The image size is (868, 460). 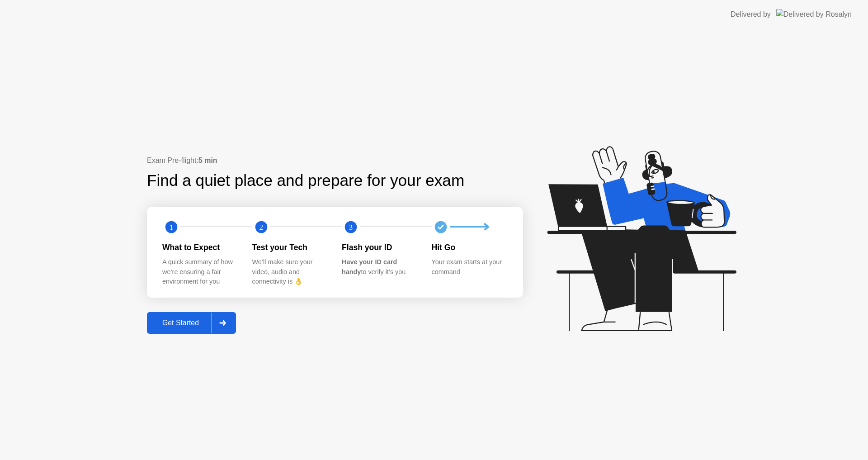 I want to click on img: Delivered by Rosalyn, so click(x=813, y=14).